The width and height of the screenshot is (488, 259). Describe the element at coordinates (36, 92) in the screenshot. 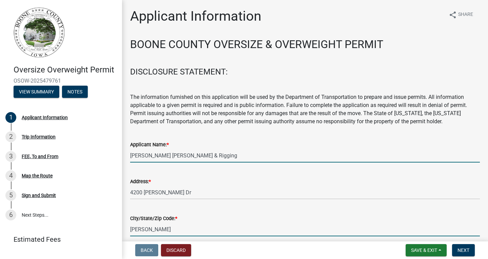

I see `button: View Summary` at that location.